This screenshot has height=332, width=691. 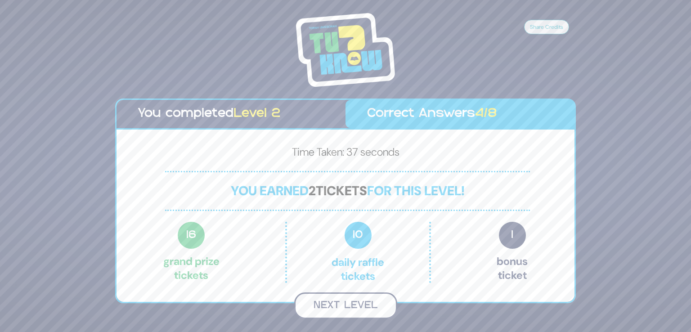 I want to click on p: You completed, so click(x=231, y=114).